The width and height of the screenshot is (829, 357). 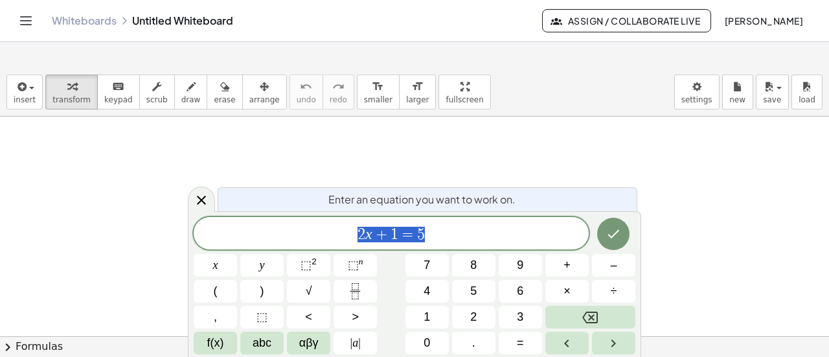 I want to click on a: Whiteboards, so click(x=84, y=21).